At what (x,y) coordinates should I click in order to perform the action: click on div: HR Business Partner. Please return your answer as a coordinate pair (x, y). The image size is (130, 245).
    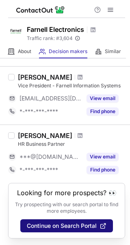
    Looking at the image, I should click on (72, 144).